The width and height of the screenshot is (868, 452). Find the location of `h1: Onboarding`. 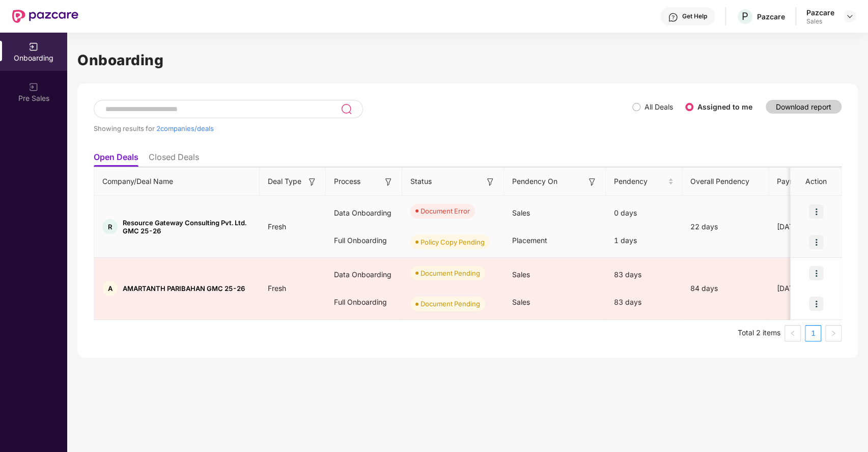

h1: Onboarding is located at coordinates (467, 60).